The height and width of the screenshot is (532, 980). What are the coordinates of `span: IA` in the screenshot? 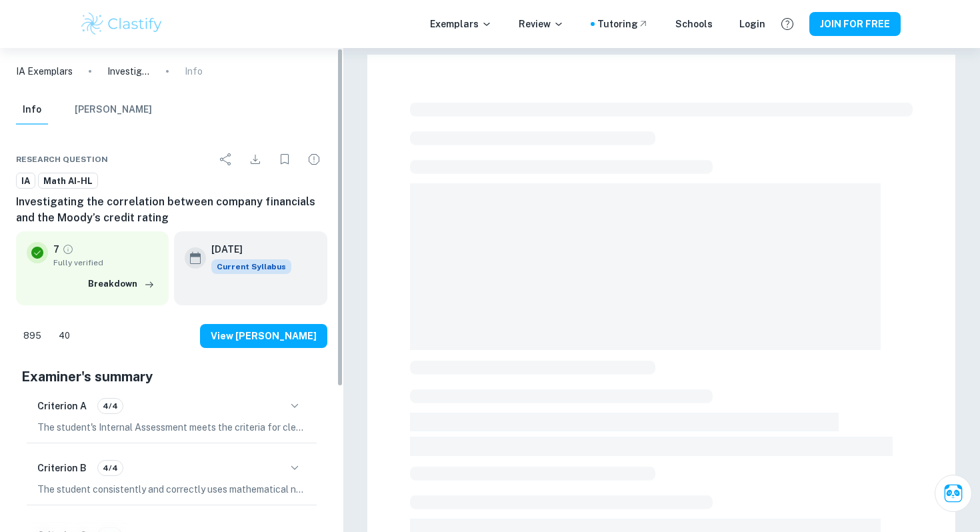 It's located at (25, 181).